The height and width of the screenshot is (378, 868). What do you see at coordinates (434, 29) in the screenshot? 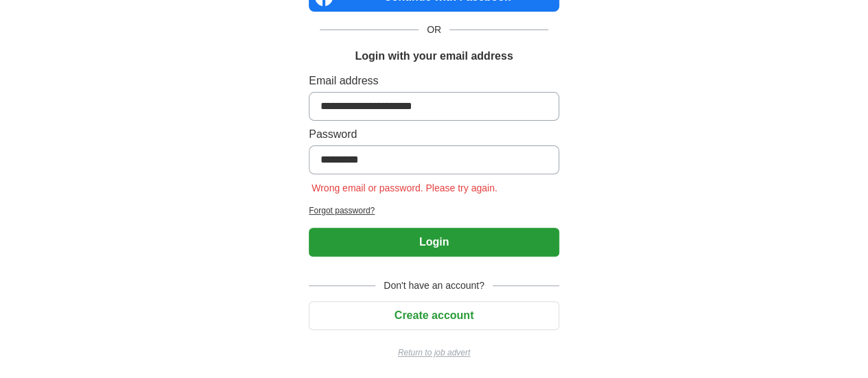
I see `span: OR` at bounding box center [434, 29].